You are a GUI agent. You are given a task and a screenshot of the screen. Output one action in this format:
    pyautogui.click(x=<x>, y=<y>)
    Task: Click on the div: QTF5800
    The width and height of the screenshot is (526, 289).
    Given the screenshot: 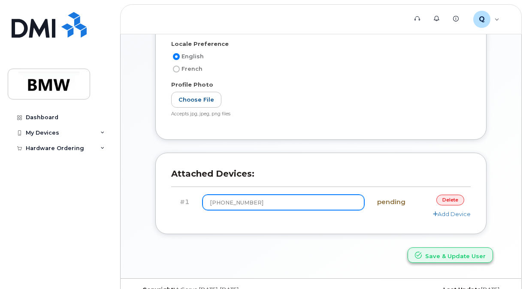 What is the action you would take?
    pyautogui.click(x=486, y=19)
    